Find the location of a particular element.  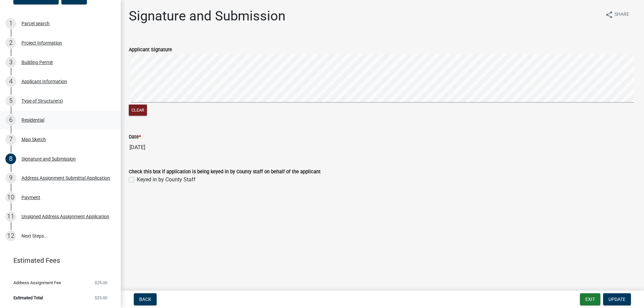

div: Type of Structure(s) is located at coordinates (42, 101).